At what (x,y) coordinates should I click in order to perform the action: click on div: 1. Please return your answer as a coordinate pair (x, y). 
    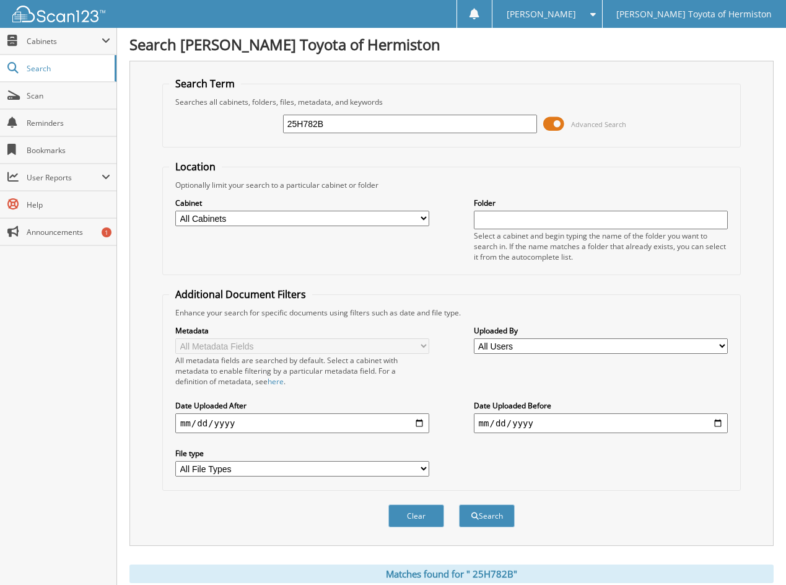
    Looking at the image, I should click on (107, 232).